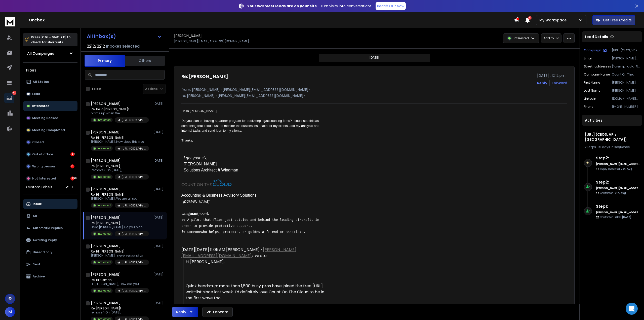  I want to click on p: Company Name, so click(597, 75).